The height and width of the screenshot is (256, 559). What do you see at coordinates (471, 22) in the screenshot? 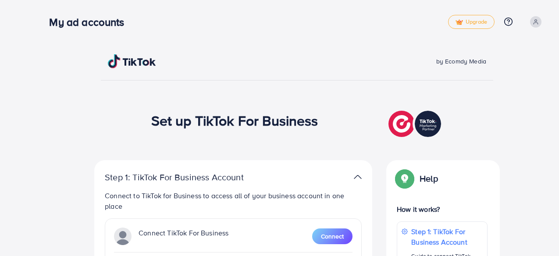
I see `a: tickUpgrade` at bounding box center [471, 22].